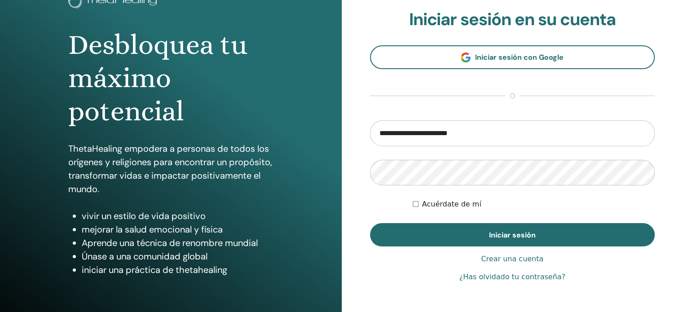  I want to click on font: mejorar la salud emocional y física, so click(152, 230).